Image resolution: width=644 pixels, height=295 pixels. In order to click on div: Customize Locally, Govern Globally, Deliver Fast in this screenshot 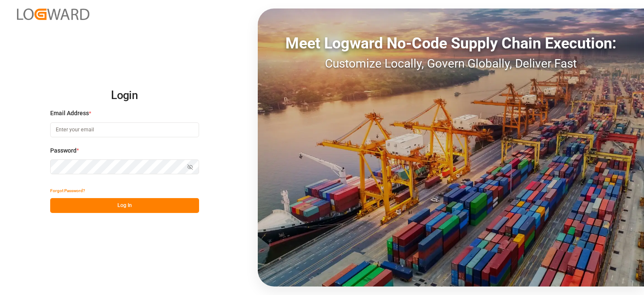, I will do `click(451, 64)`.